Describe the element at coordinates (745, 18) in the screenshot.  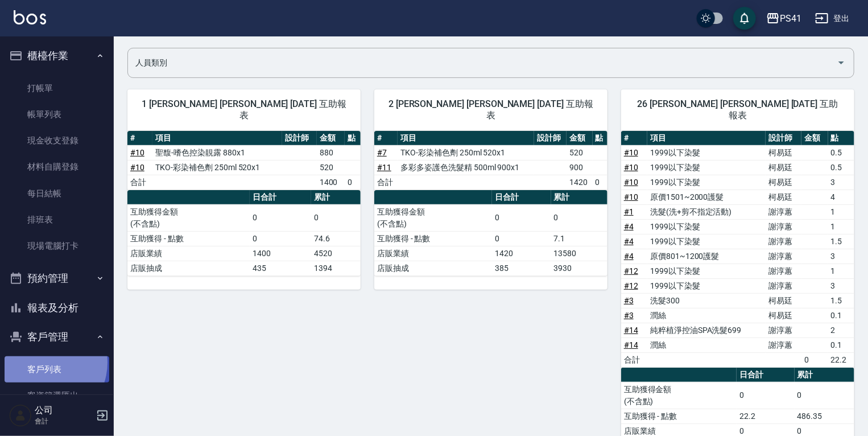
I see `button: save` at that location.